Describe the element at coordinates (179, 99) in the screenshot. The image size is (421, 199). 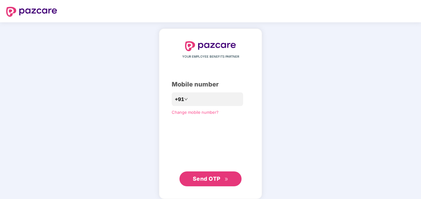
I see `span: +91` at that location.